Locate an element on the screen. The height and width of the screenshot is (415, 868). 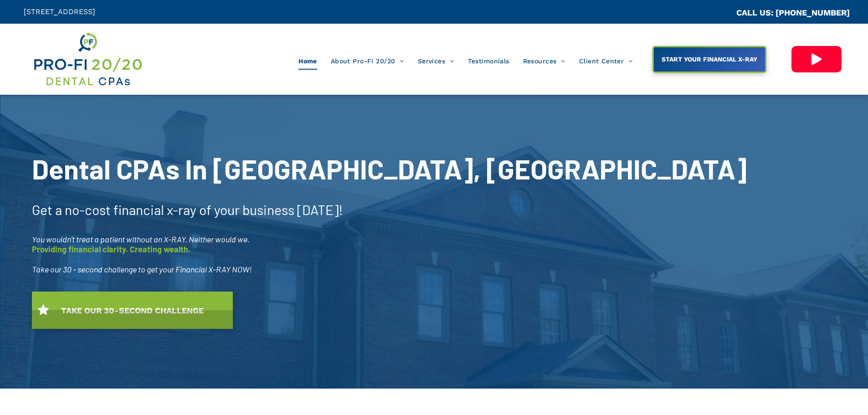
span: CA::CALLC is located at coordinates (717, 12).